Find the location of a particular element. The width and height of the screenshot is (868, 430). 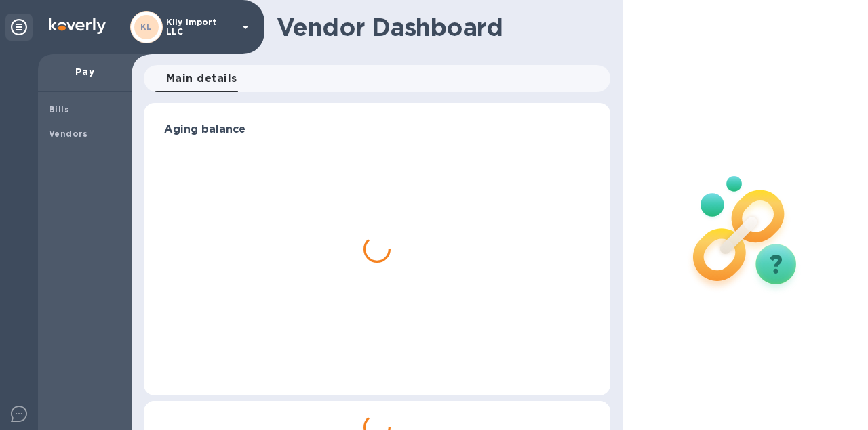

p: Kily Import LLC is located at coordinates (200, 27).